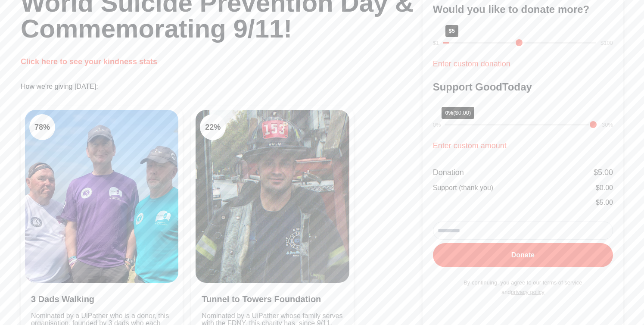 The height and width of the screenshot is (325, 644). What do you see at coordinates (523, 87) in the screenshot?
I see `h3: Support GoodToday` at bounding box center [523, 87].